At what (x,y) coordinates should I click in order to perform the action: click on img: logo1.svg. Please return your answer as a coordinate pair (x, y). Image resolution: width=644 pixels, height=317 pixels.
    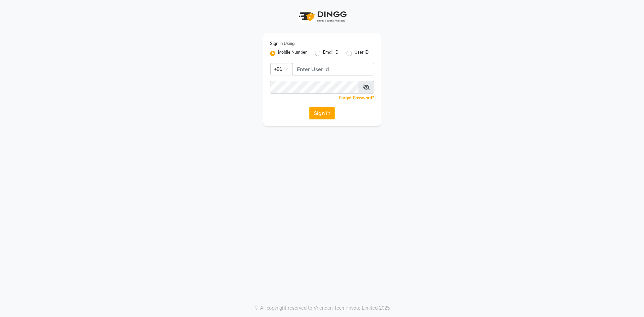
    Looking at the image, I should click on (322, 17).